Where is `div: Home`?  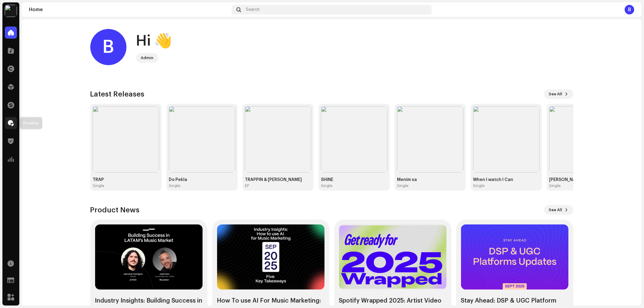
div: Home is located at coordinates (129, 10).